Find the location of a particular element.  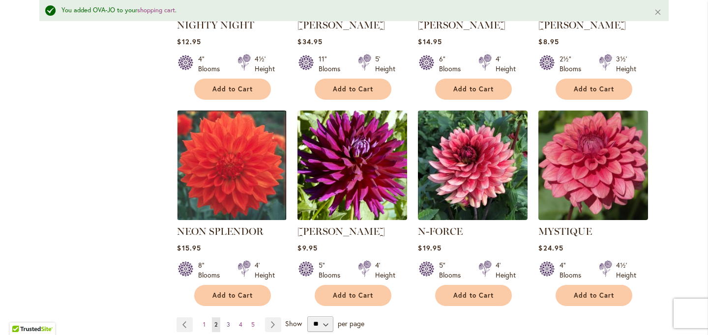

a: Neon Splendor is located at coordinates (232, 217).